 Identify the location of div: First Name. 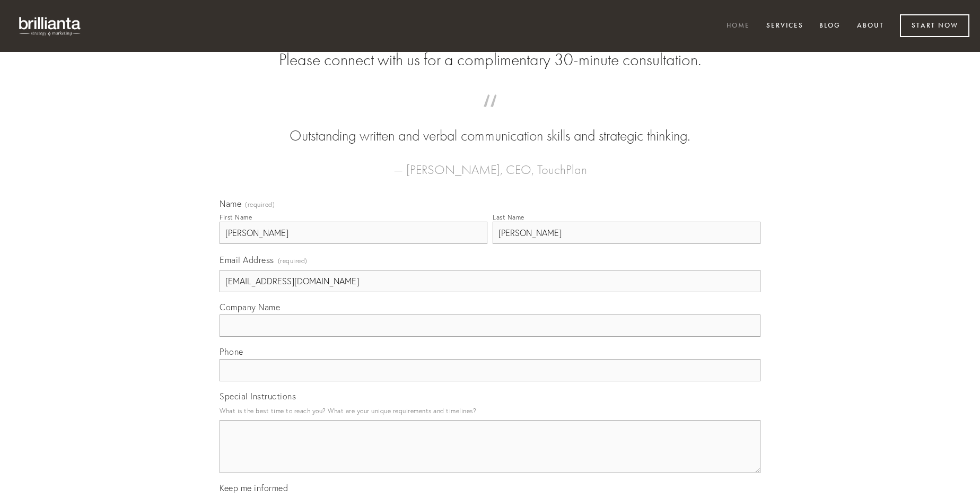
(235, 217).